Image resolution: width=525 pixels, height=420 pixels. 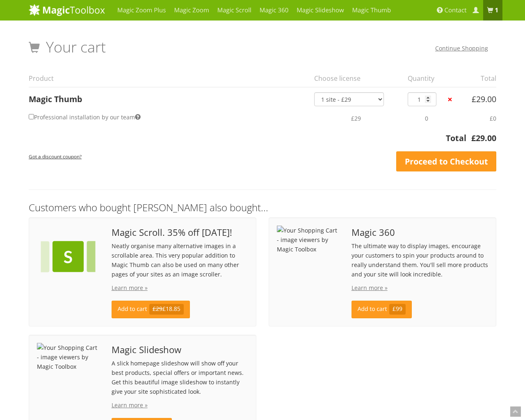 I want to click on a: Add to cart£29£18.85, so click(x=151, y=309).